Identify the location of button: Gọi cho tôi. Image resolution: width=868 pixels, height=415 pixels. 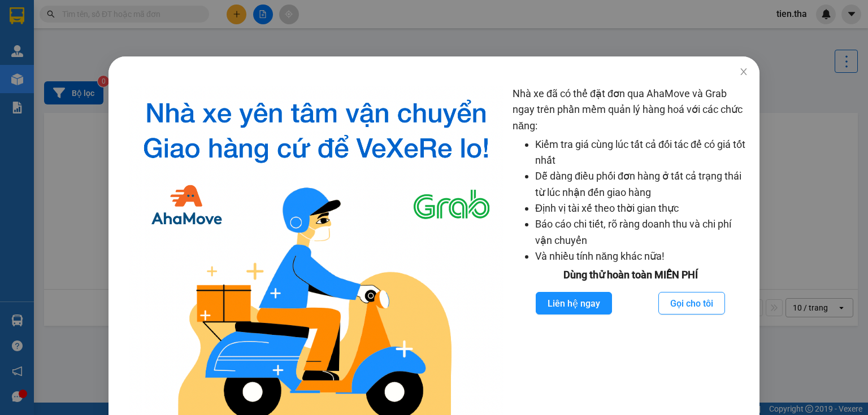
(692, 304).